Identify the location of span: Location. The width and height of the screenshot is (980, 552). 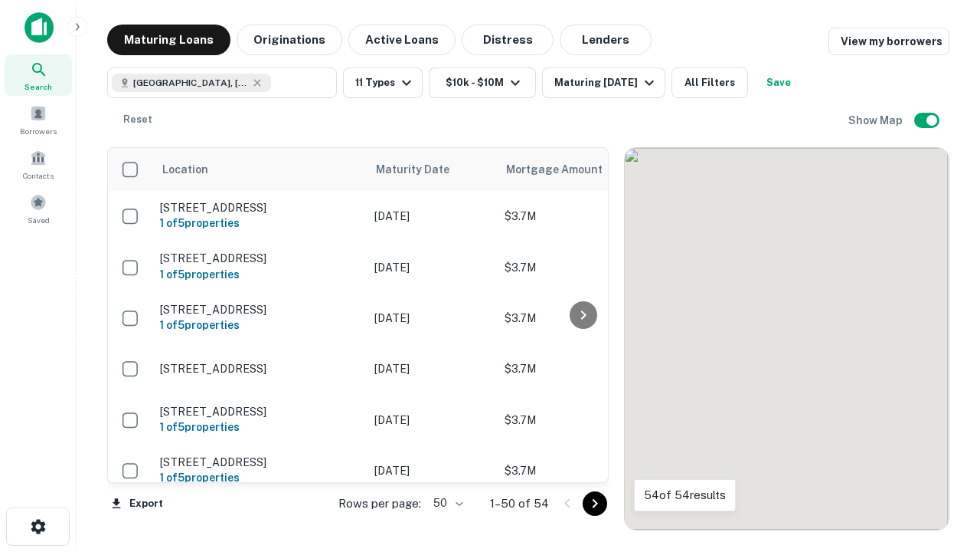
(184, 169).